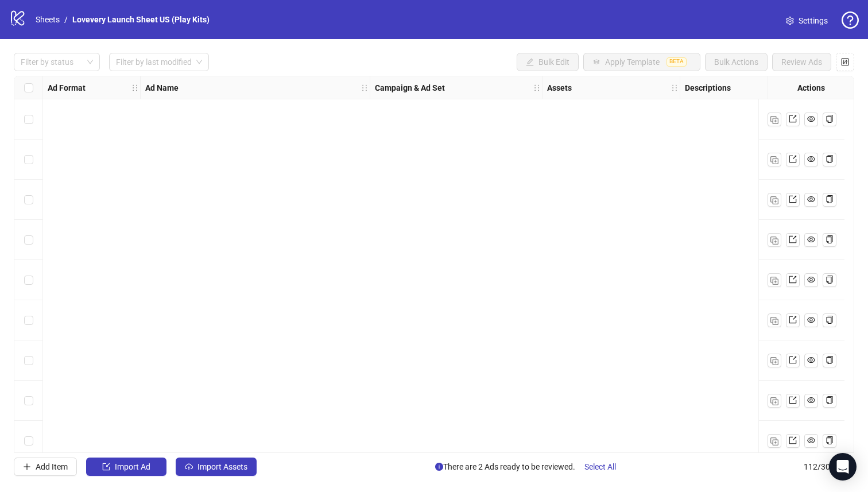  I want to click on strong: Descriptions, so click(708, 88).